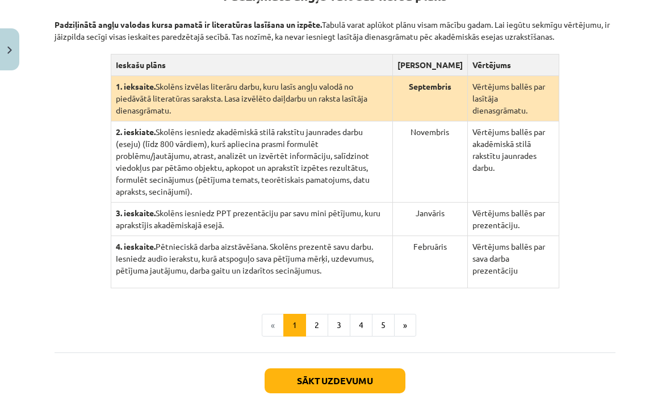  What do you see at coordinates (136, 86) in the screenshot?
I see `strong: 1. ieksaite.` at bounding box center [136, 86].